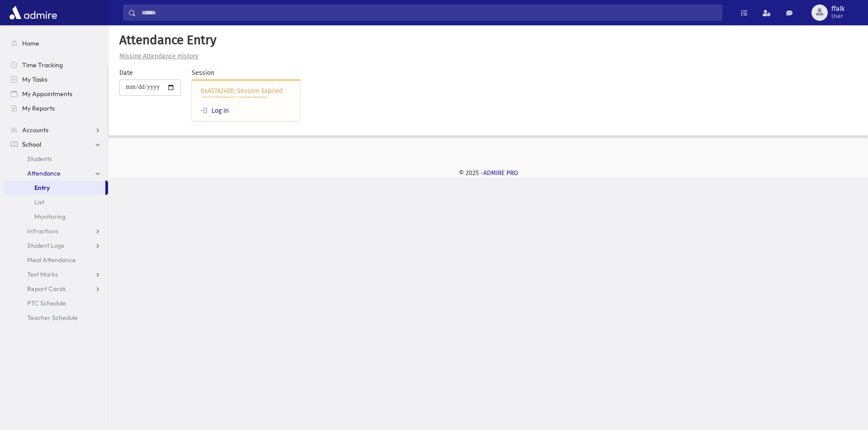  What do you see at coordinates (488, 173) in the screenshot?
I see `div: © 2025 -` at bounding box center [488, 173].